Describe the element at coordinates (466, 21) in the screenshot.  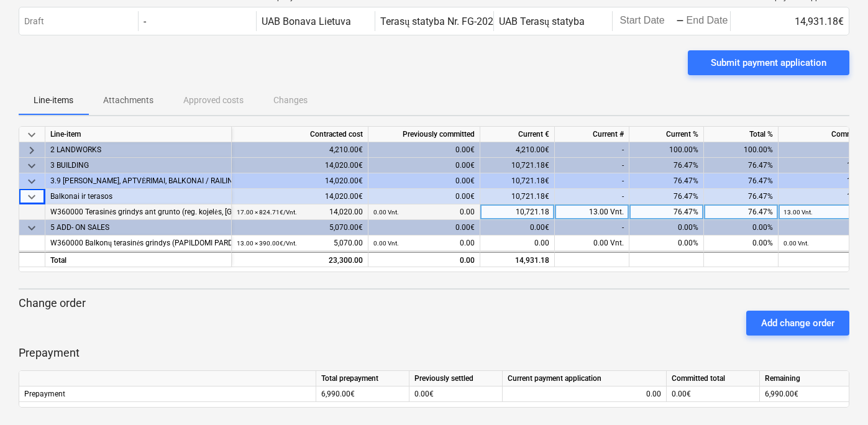
I see `div: Terasų statyba Nr. FG-20250602-01.pdf` at that location.